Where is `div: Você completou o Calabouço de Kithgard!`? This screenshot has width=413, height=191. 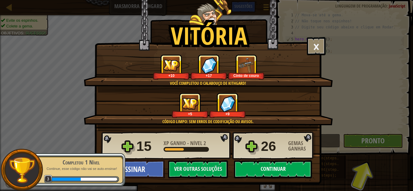 div: Você completou o Calabouço de Kithgard! is located at coordinates (208, 83).